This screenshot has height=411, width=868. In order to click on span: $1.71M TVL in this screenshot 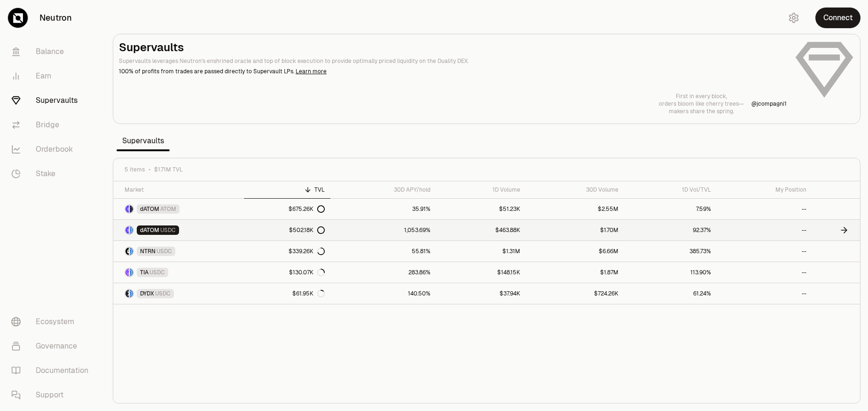, I will do `click(168, 169)`.